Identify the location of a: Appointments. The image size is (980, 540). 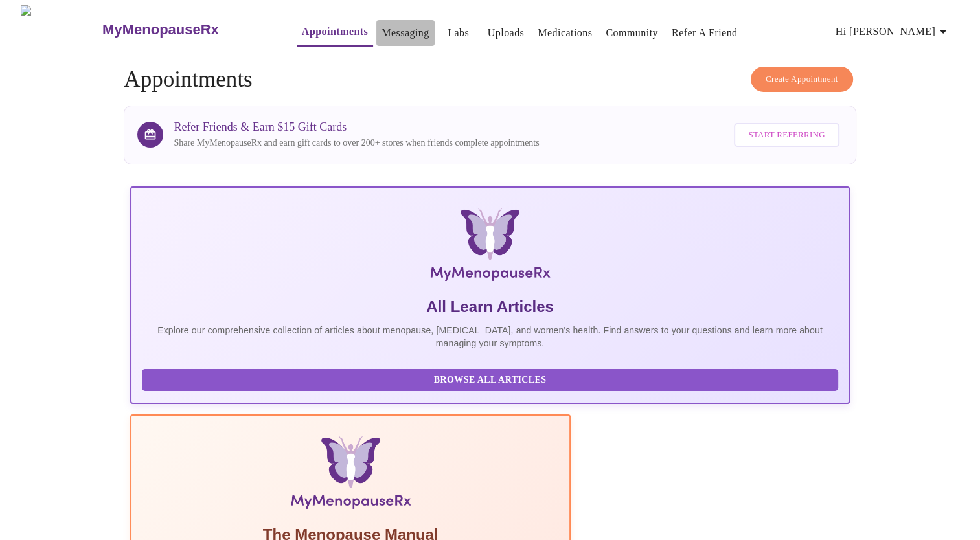
(335, 32).